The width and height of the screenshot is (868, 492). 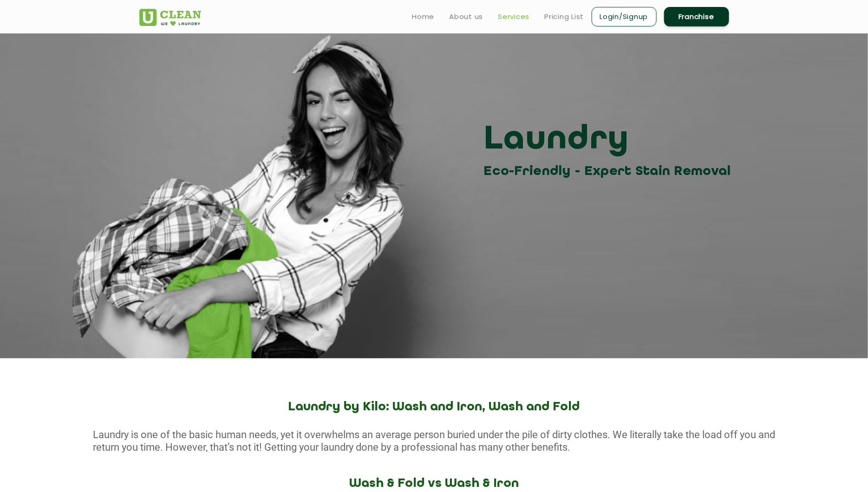 What do you see at coordinates (610, 171) in the screenshot?
I see `h3: Eco-Friendly - Expert Stain Removal` at bounding box center [610, 171].